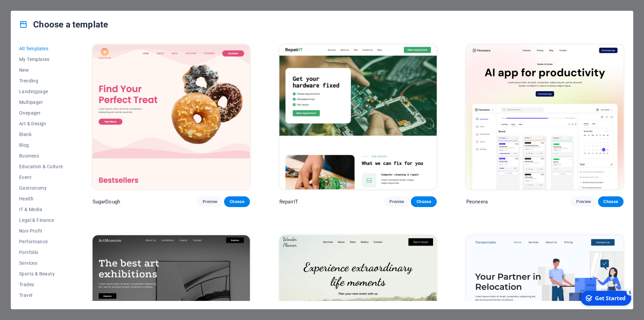  I want to click on span: Blank, so click(41, 134).